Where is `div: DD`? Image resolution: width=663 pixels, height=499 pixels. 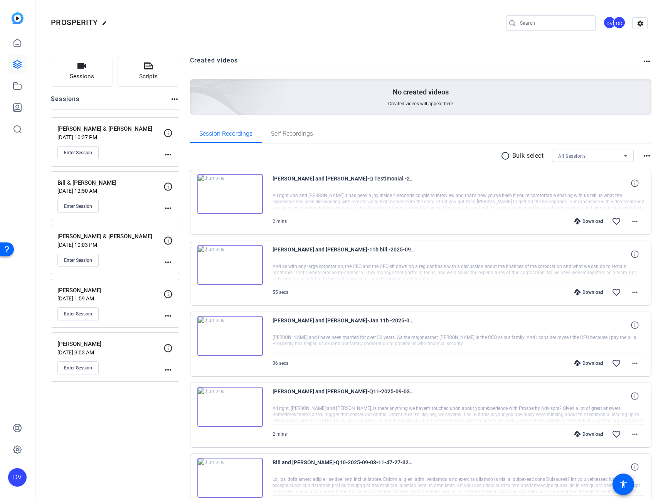 div: DD is located at coordinates (619, 22).